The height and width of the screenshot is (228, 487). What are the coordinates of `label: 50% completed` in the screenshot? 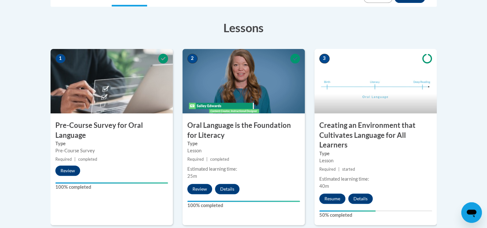 It's located at (375, 215).